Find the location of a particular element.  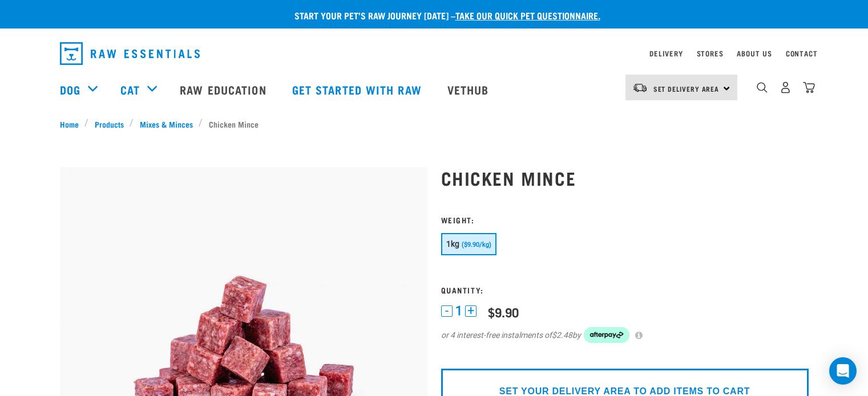

img: home-icon@2x.png is located at coordinates (808, 87).